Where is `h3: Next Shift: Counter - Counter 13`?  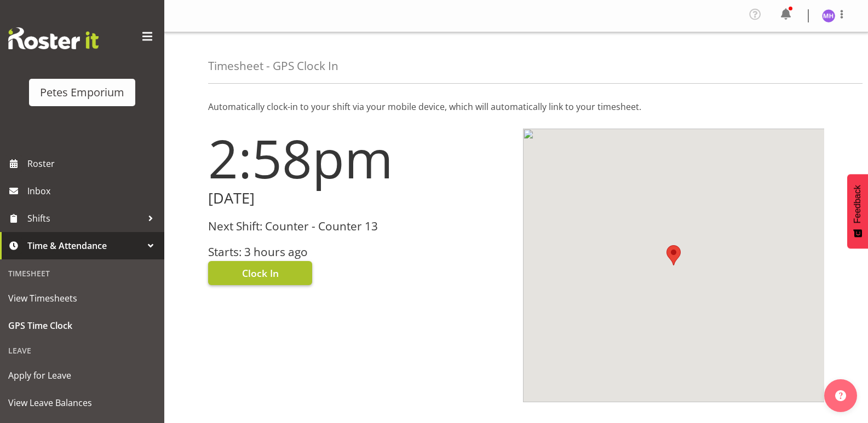
h3: Next Shift: Counter - Counter 13 is located at coordinates (359, 226).